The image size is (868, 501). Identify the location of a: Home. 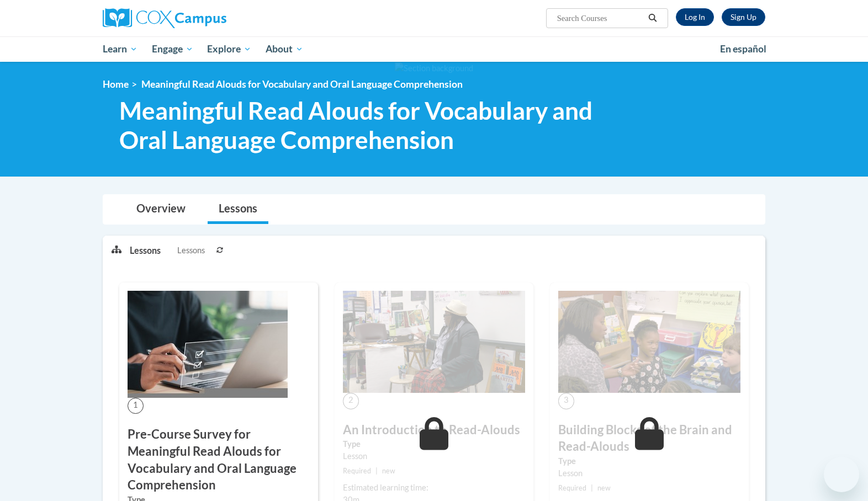
(116, 84).